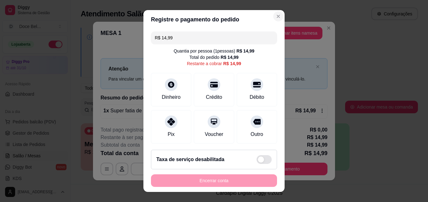 The image size is (428, 202). Describe the element at coordinates (278, 16) in the screenshot. I see `button: Close` at that location.